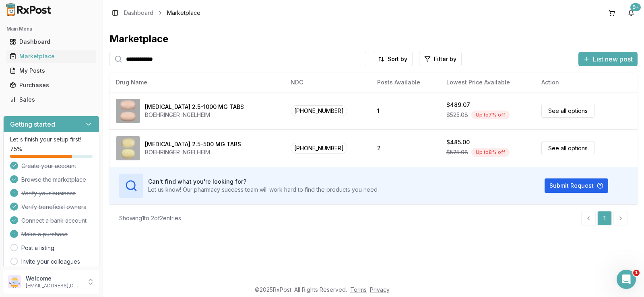  Describe the element at coordinates (445, 59) in the screenshot. I see `span: Filter by` at that location.